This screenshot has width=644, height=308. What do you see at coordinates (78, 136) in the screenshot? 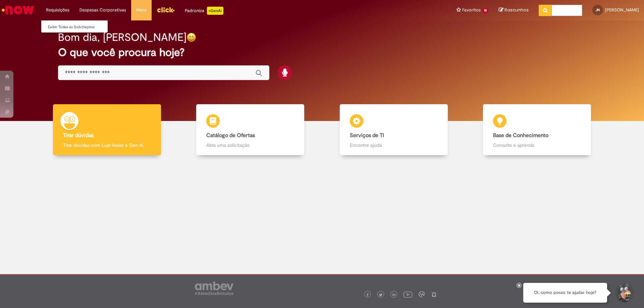
I see `b: Tirar dúvidas` at bounding box center [78, 136].